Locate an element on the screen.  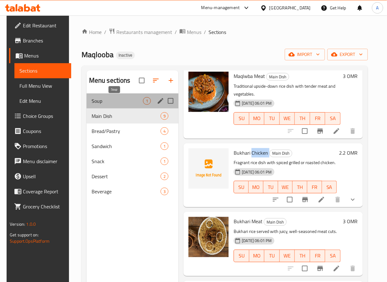
div: Soup1edit is located at coordinates (133, 101).